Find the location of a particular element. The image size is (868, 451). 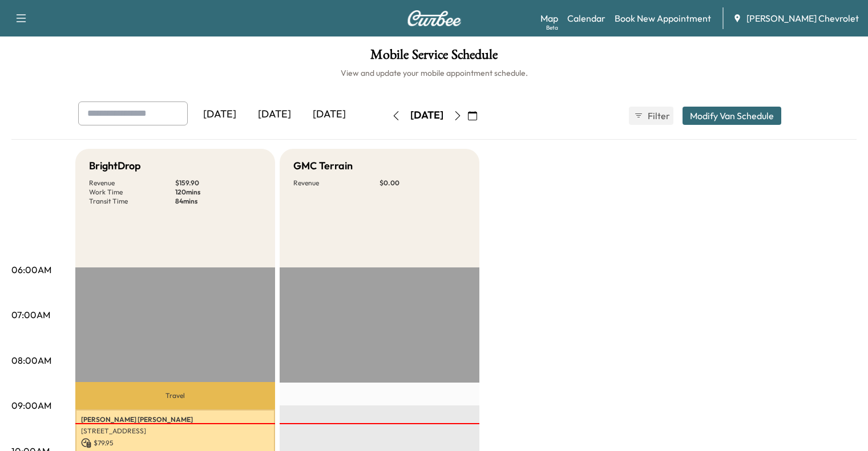

button: Filter is located at coordinates (651, 116).